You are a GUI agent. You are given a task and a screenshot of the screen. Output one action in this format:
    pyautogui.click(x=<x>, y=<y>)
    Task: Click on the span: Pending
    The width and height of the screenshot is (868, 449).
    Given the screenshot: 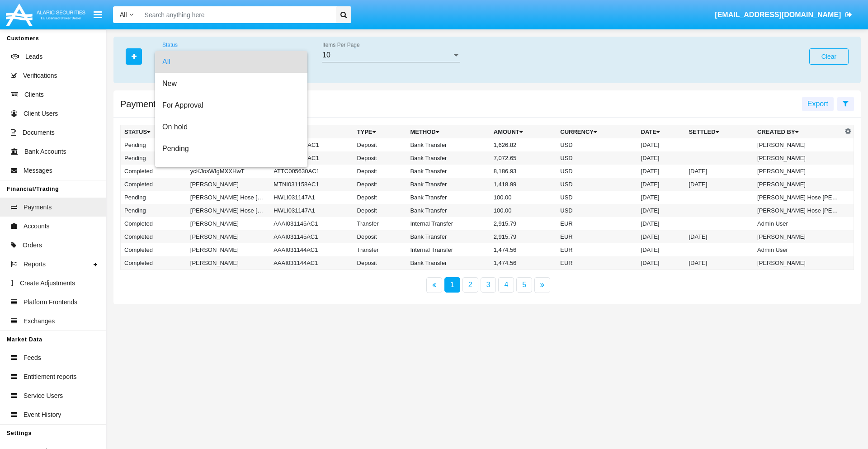 What is the action you would take?
    pyautogui.click(x=231, y=149)
    